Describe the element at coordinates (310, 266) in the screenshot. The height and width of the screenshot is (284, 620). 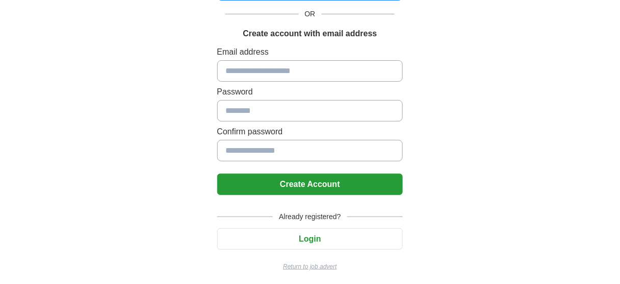
I see `a: Return to job advert` at that location.